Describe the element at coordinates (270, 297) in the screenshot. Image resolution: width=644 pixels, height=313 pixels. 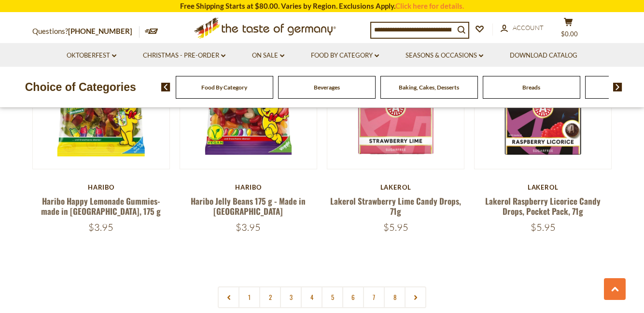
I see `a: 2` at that location.